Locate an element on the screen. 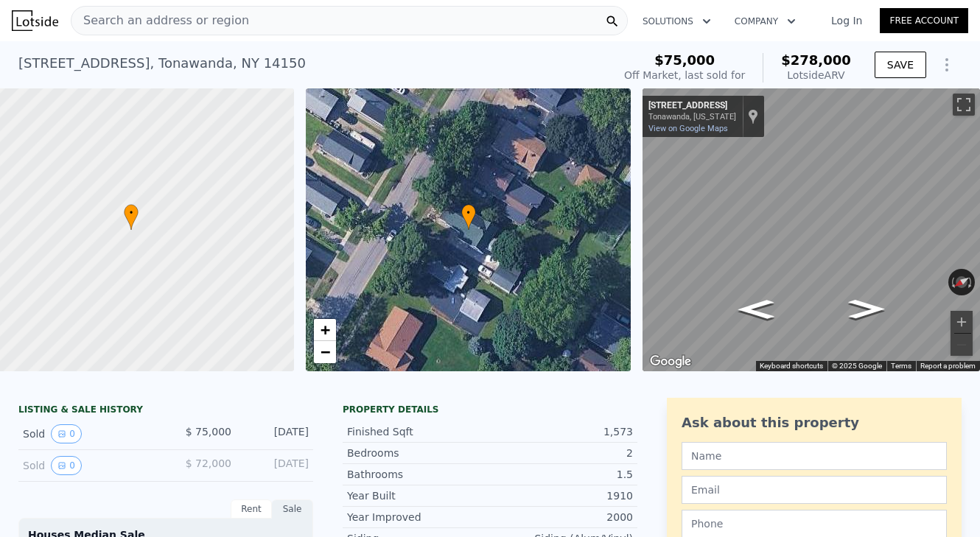 The height and width of the screenshot is (537, 980). button: Rotate counterclockwise is located at coordinates (952, 282).